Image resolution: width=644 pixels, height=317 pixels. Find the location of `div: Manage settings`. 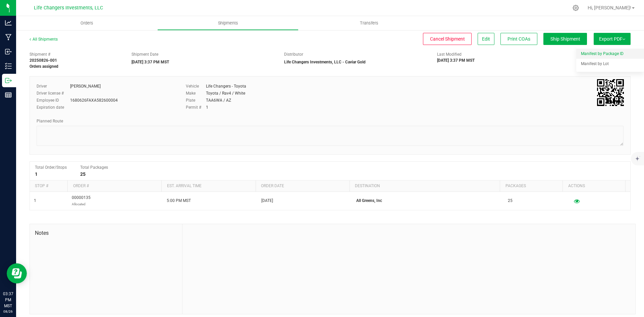

div: Manage settings is located at coordinates (576, 8).